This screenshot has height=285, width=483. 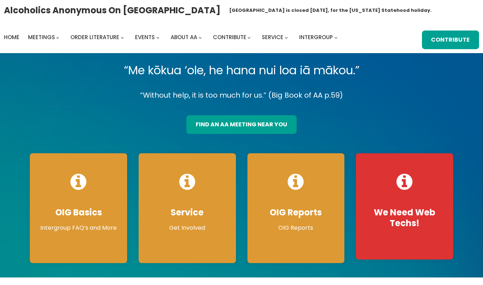 I want to click on a: Meetings, so click(x=41, y=37).